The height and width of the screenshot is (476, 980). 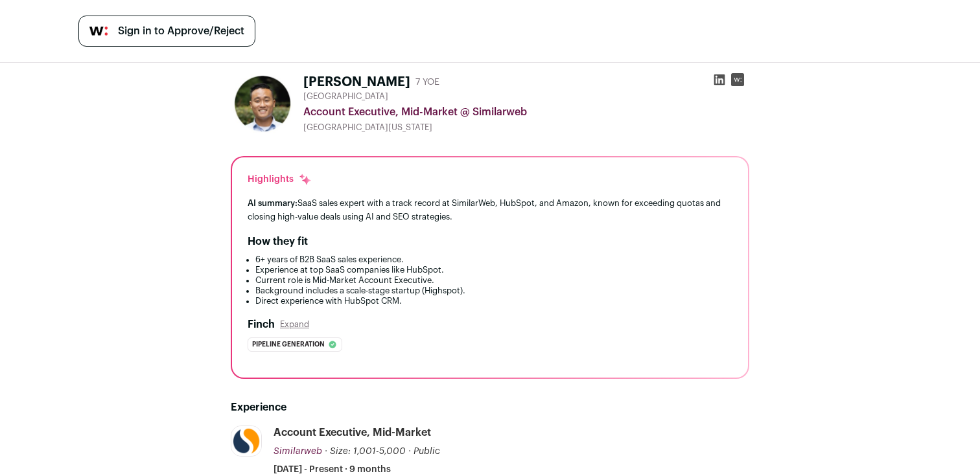 What do you see at coordinates (261, 325) in the screenshot?
I see `h2: Finch` at bounding box center [261, 325].